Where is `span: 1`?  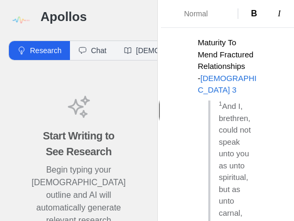 span: 1 is located at coordinates (220, 104).